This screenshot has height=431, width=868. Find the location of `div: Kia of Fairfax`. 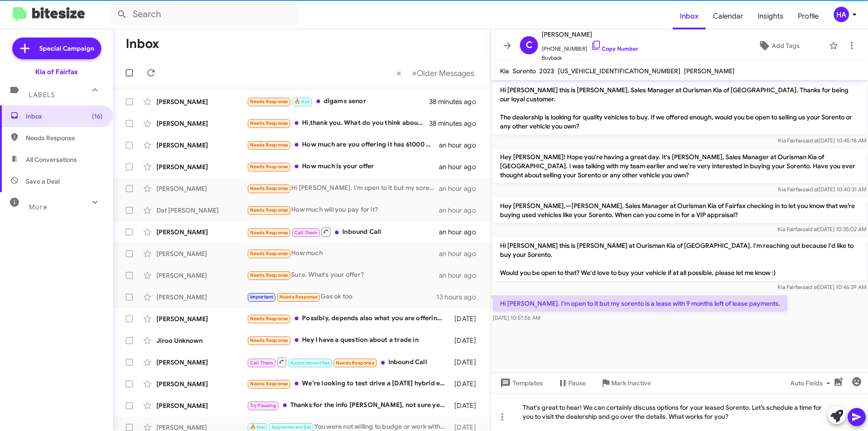

div: Kia of Fairfax is located at coordinates (56, 72).